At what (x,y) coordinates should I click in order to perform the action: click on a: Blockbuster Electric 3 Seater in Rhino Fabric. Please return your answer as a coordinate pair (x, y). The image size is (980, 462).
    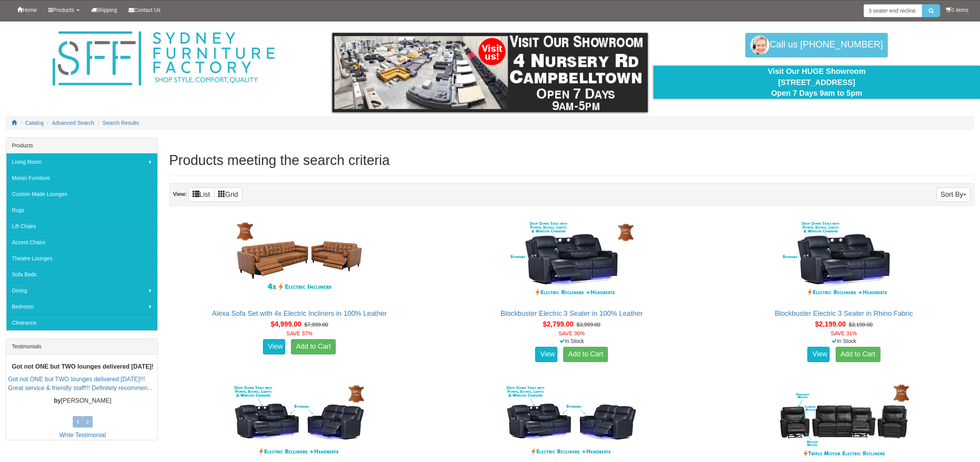
    Looking at the image, I should click on (844, 313).